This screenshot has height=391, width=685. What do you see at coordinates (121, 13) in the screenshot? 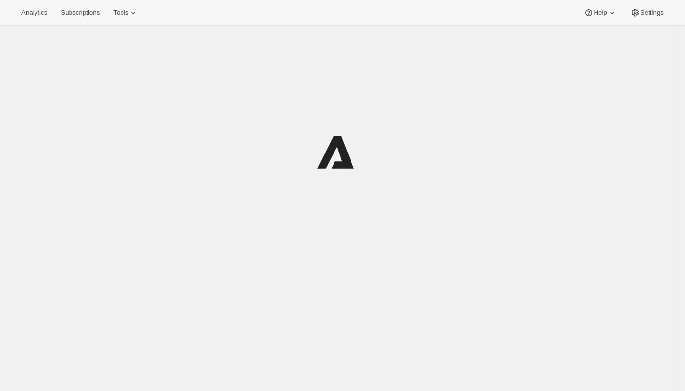
I see `span: Tools` at bounding box center [121, 13].